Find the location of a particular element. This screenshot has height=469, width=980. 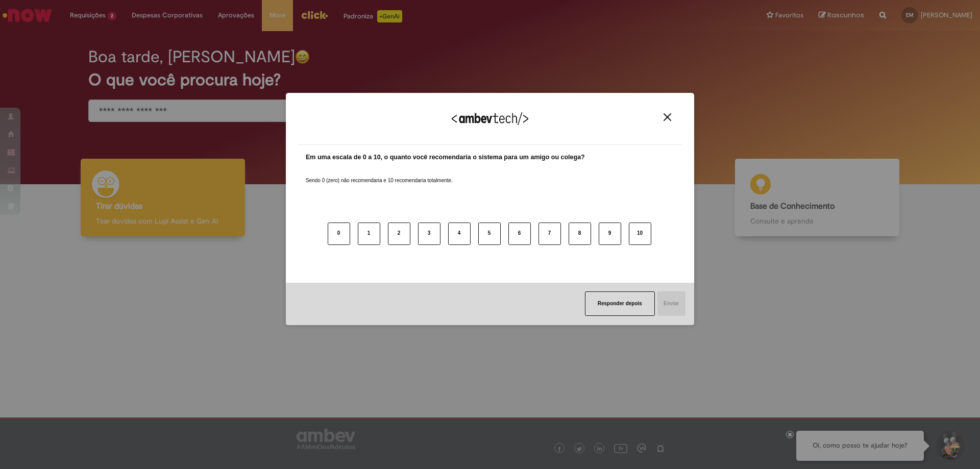

button: 4 is located at coordinates (460, 234).